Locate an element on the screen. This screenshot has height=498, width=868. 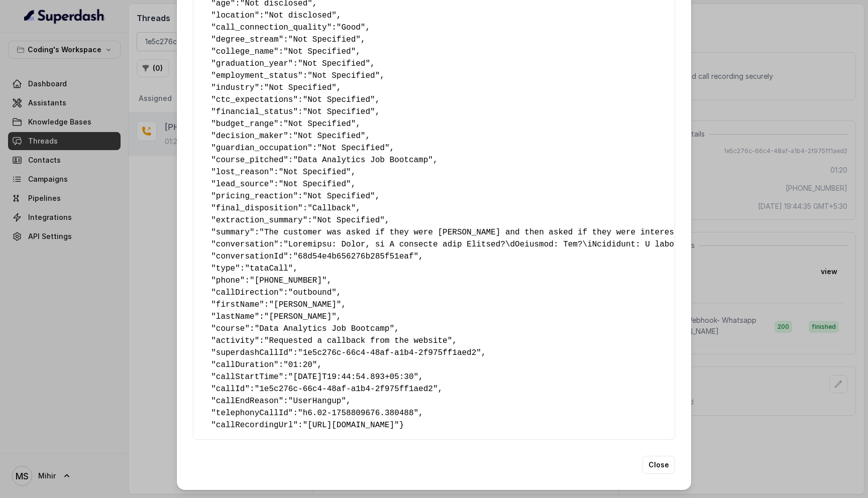
span: telephonyCallId is located at coordinates (252, 413).